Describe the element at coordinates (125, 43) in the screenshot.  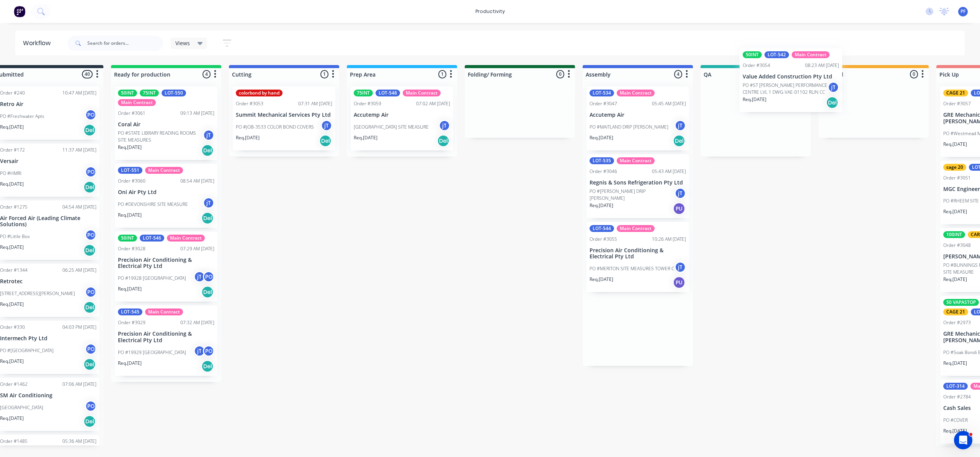
I see `input: Search for orders...` at that location.